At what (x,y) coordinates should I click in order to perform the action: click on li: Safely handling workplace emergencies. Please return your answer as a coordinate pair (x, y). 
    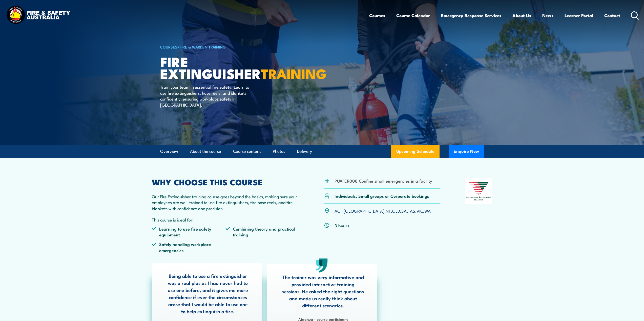
    Looking at the image, I should click on (189, 247).